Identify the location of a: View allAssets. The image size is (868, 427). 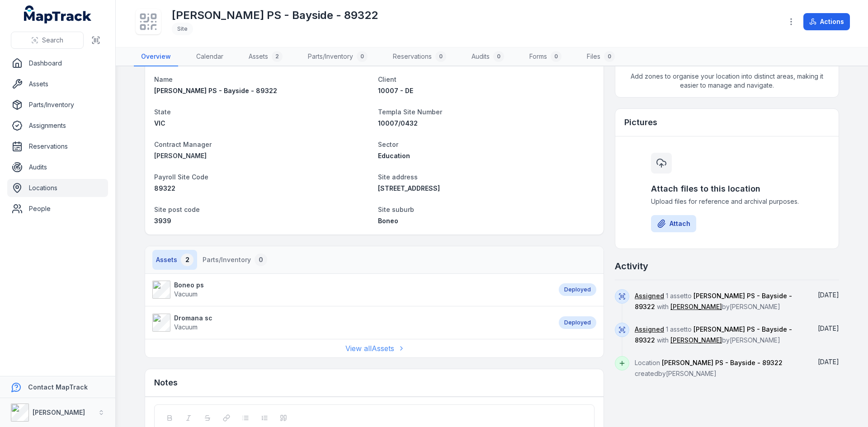
(374, 348).